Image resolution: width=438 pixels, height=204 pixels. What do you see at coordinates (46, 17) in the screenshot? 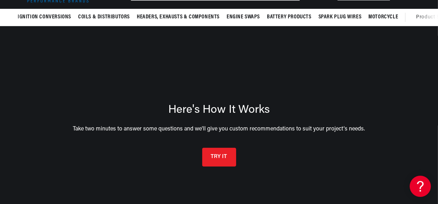
I see `summary: Ignition Conversions` at bounding box center [46, 17].